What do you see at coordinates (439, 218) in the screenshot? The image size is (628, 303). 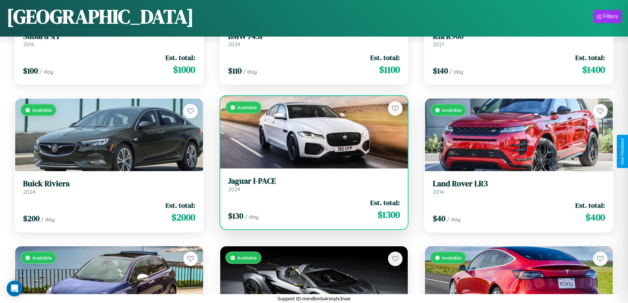 I see `span: $ 40` at bounding box center [439, 218].